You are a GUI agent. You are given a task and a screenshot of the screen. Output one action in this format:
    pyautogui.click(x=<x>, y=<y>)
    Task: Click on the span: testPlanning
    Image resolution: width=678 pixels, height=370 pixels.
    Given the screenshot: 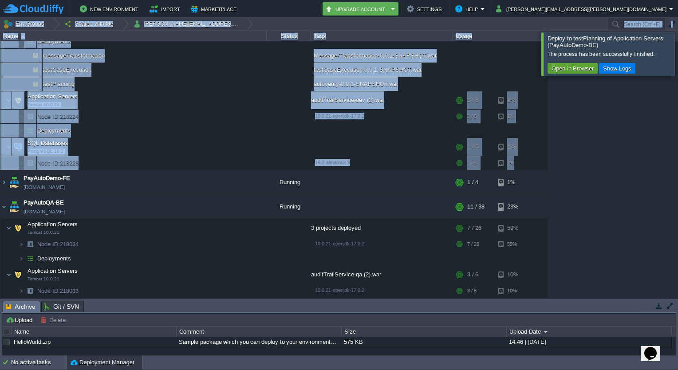 What is the action you would take?
    pyautogui.click(x=59, y=84)
    